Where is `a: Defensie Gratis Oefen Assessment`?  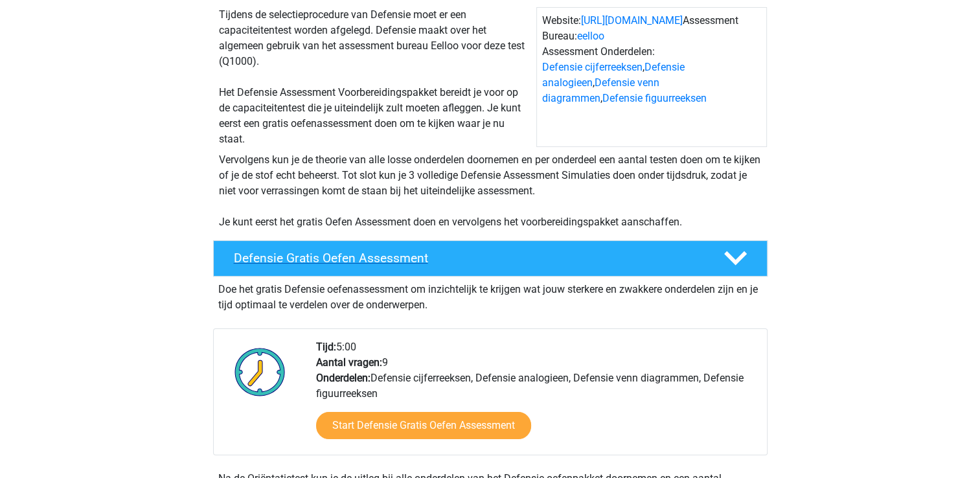 a: Defensie Gratis Oefen Assessment is located at coordinates (490, 258).